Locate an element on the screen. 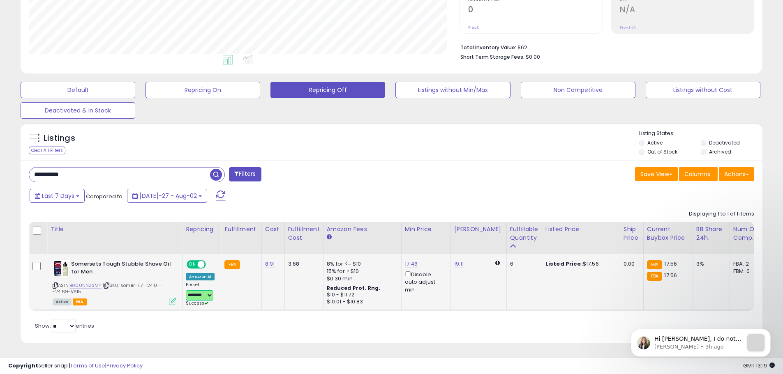 This screenshot has width=783, height=374. label: Deactivated is located at coordinates (724, 143).